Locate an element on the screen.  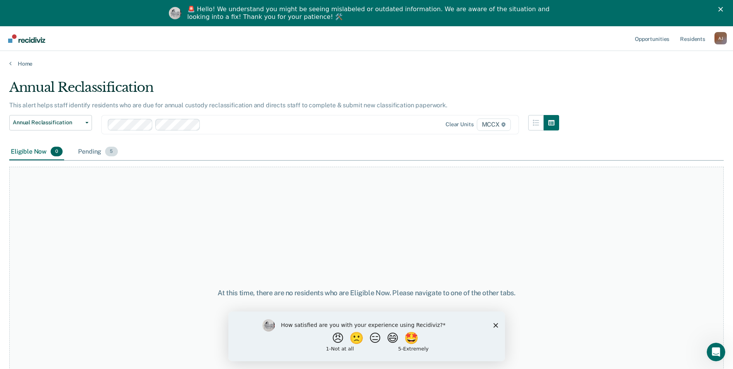
button: Annual Reclassification is located at coordinates (51, 123).